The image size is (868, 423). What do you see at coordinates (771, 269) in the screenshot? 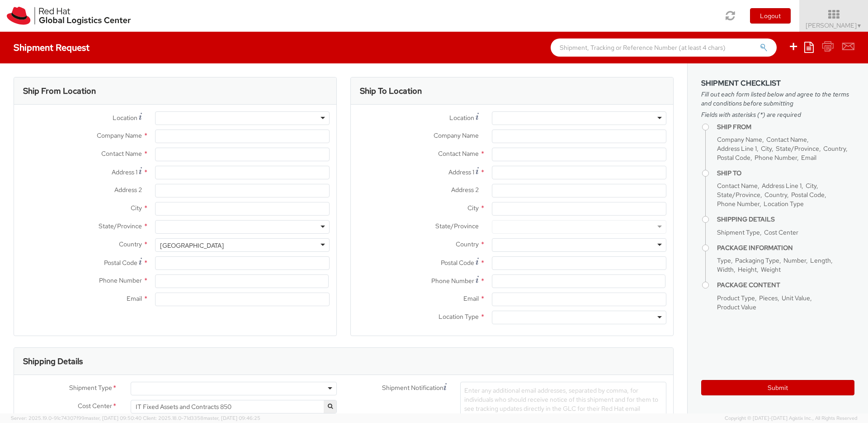
I see `span: Weight` at bounding box center [771, 269].